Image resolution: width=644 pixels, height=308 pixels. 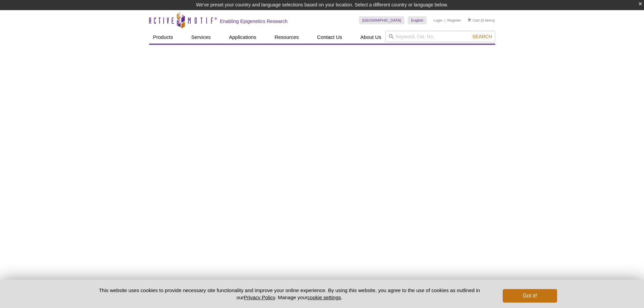 What do you see at coordinates (324, 298) in the screenshot?
I see `button: cookie settings` at bounding box center [324, 298].